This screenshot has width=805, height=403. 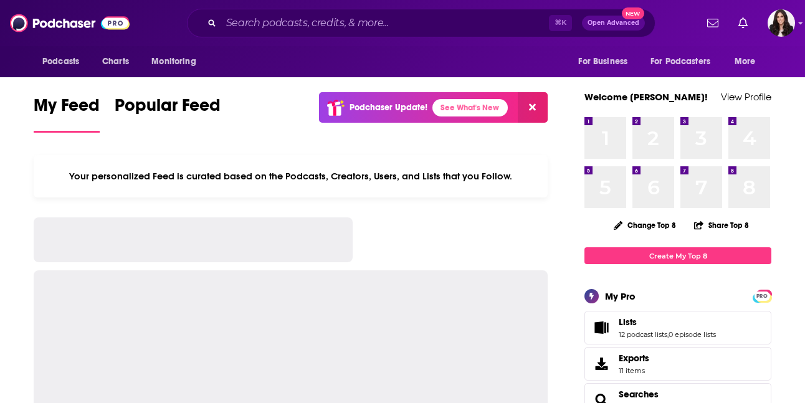 What do you see at coordinates (644, 225) in the screenshot?
I see `button: Change Top 8` at bounding box center [644, 225].